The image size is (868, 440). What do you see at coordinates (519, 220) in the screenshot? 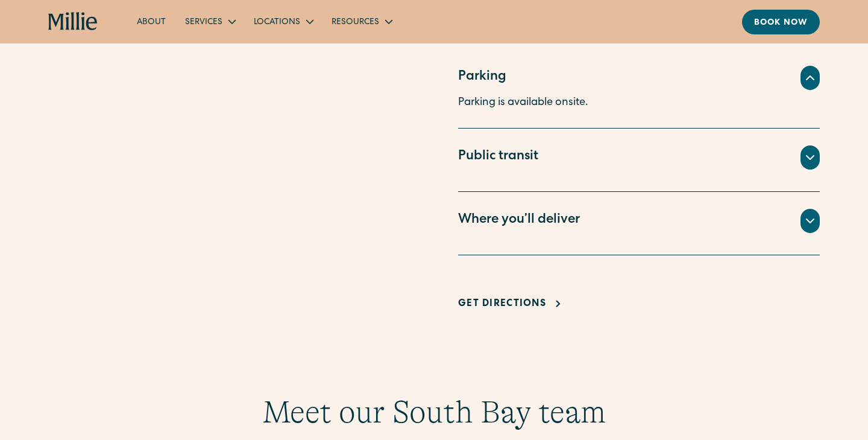
I see `div: Where you’ll deliver` at bounding box center [519, 220].